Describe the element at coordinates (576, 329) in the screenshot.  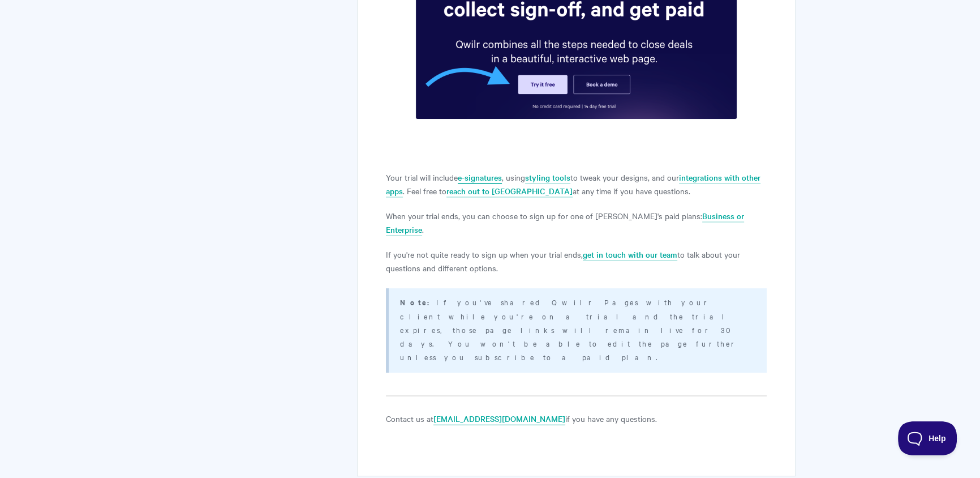
I see `p: If you've shared Qwilr Pages with your client while you're on a trial and the trial expires, thos...` at that location.